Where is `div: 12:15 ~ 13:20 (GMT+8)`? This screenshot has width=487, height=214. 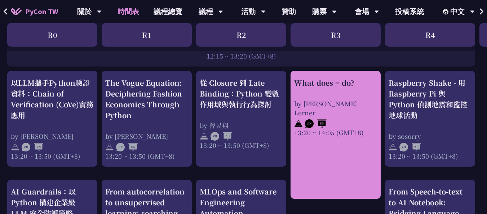
div: 12:15 ~ 13:20 (GMT+8) is located at coordinates (241, 56).